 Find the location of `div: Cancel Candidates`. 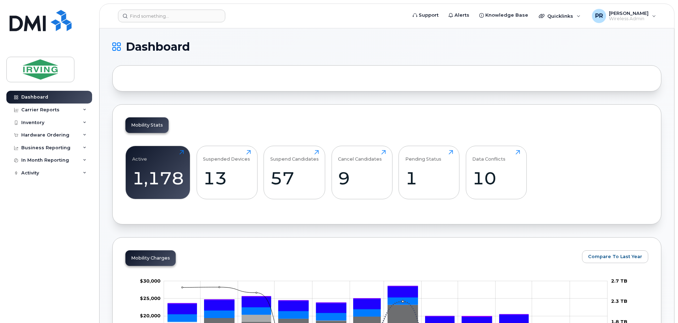

div: Cancel Candidates is located at coordinates (360, 155).